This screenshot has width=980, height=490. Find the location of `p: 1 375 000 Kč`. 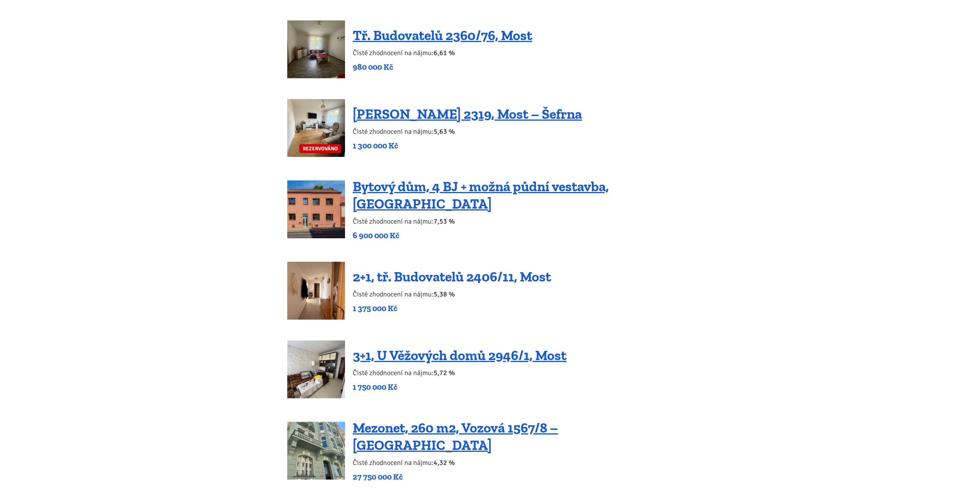

p: 1 375 000 Kč is located at coordinates (451, 308).